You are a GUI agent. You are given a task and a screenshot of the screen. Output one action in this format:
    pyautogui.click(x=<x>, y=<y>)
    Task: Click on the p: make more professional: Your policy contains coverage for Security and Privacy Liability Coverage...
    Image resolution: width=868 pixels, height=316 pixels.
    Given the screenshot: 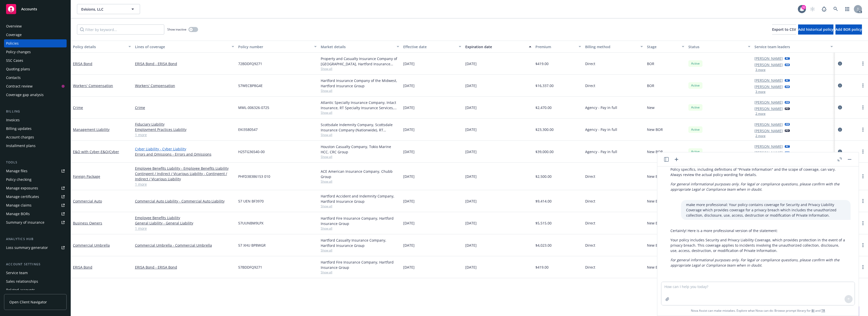 What is the action you would take?
    pyautogui.click(x=766, y=210)
    